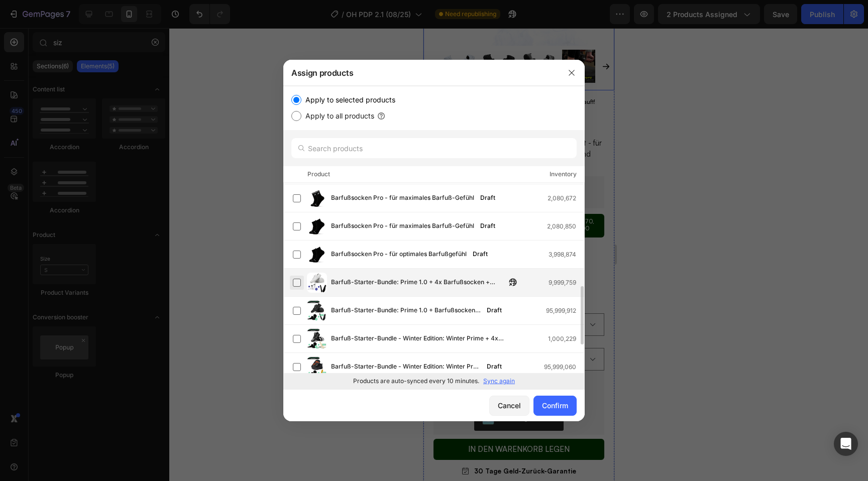 The image size is (868, 481). What do you see at coordinates (71, 241) in the screenshot?
I see `p: Spürbare Schmerzlinderung` at bounding box center [71, 241].